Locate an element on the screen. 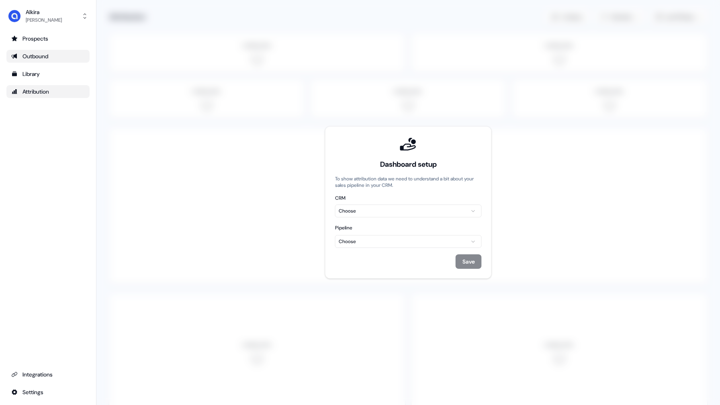  div: Dashboard setup is located at coordinates (408, 164).